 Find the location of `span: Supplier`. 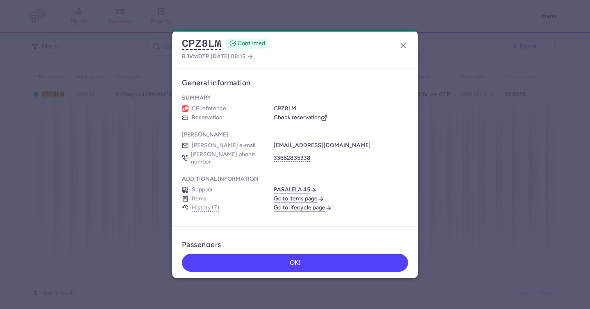

span: Supplier is located at coordinates (202, 190).